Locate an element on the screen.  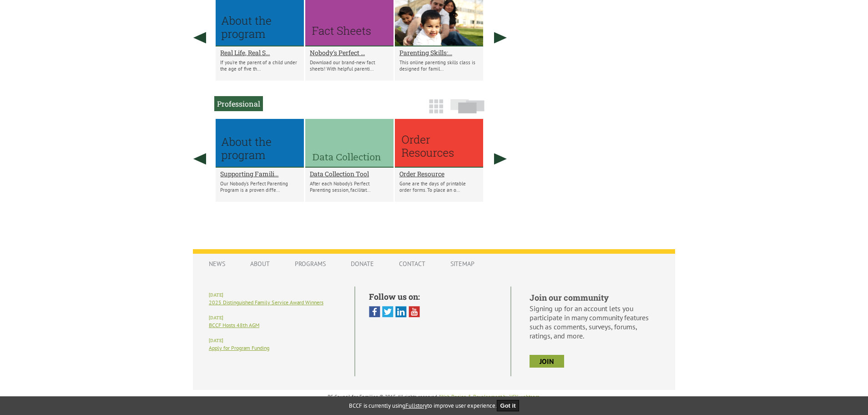
a: Fullstory is located at coordinates (416, 405).